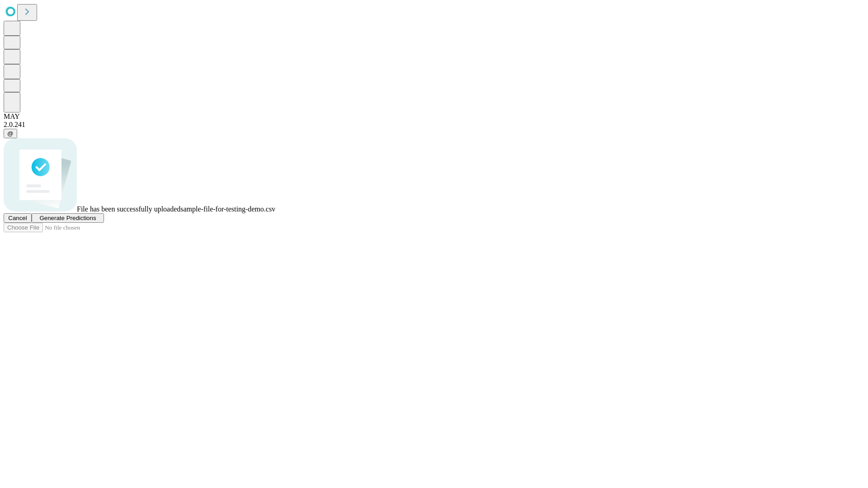 This screenshot has width=868, height=488. Describe the element at coordinates (434, 116) in the screenshot. I see `div: MAY` at that location.